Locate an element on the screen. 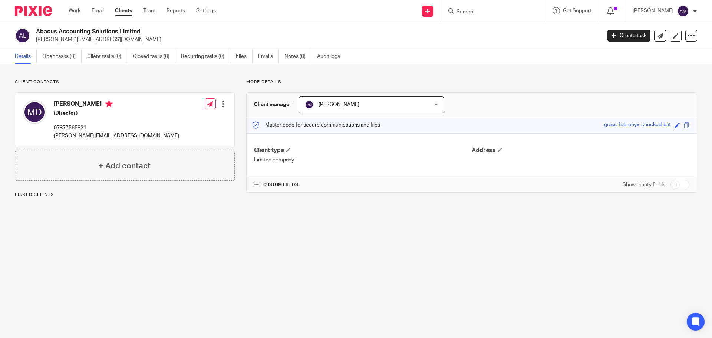 This screenshot has height=338, width=712. a: Notes (0) is located at coordinates (298, 56).